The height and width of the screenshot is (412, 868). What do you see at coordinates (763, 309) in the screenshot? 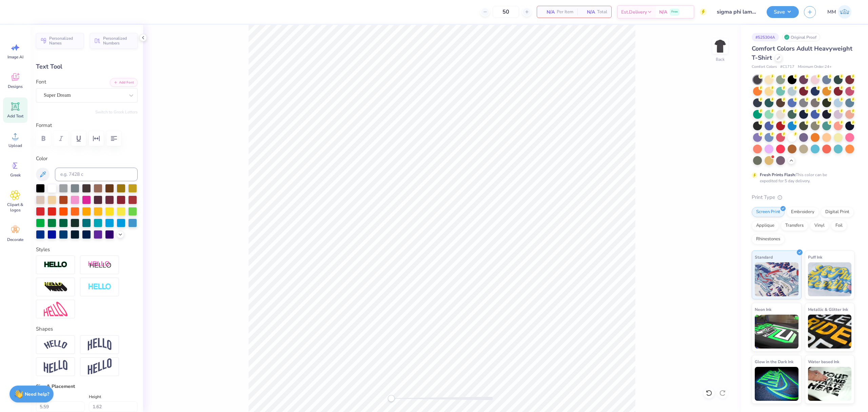
I see `span: Neon Ink` at bounding box center [763, 309].